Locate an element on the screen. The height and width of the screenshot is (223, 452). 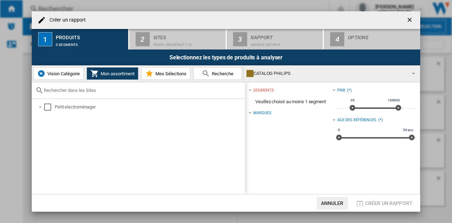
div: Options is located at coordinates (383, 35).